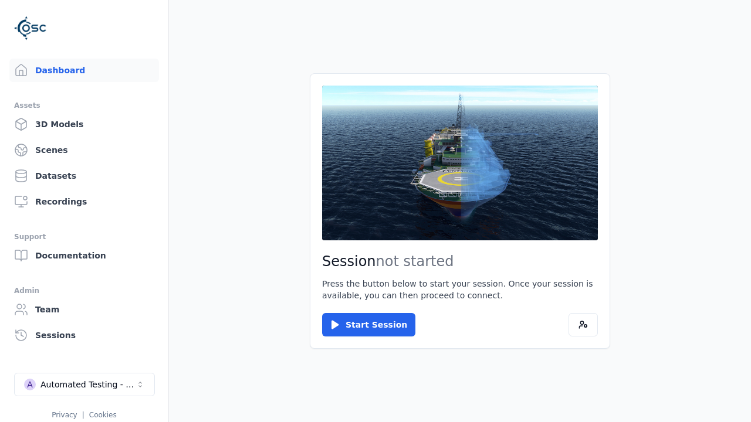 The image size is (751, 422). What do you see at coordinates (84, 176) in the screenshot?
I see `a: Datasets` at bounding box center [84, 176].